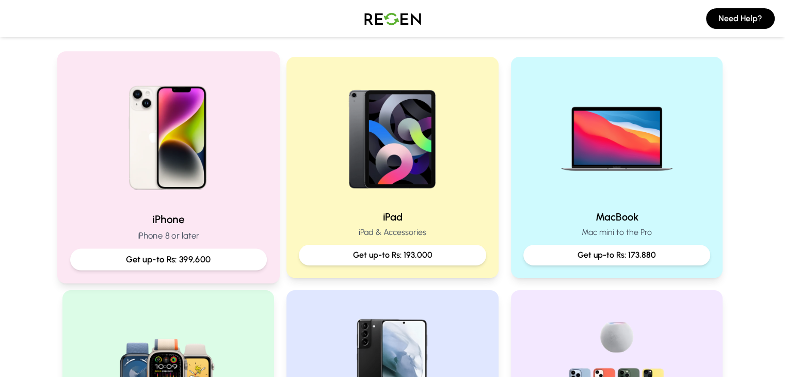 This screenshot has height=377, width=785. I want to click on button: Need Help?, so click(740, 19).